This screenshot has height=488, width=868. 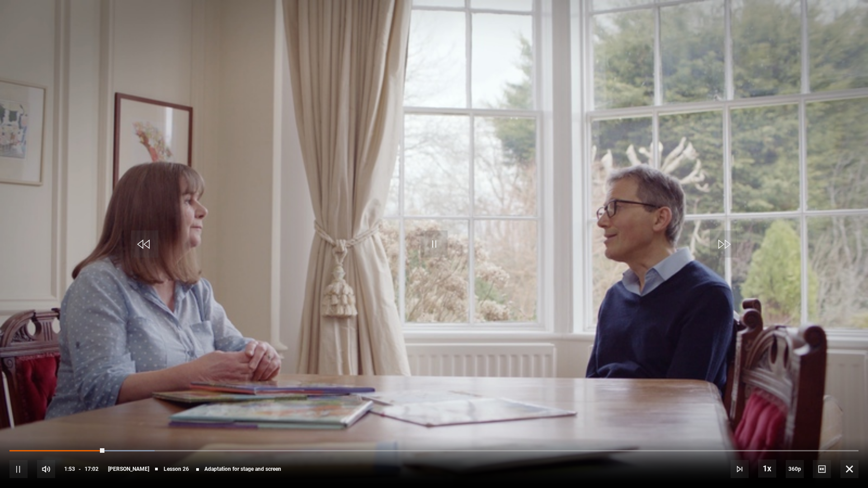 What do you see at coordinates (795, 469) in the screenshot?
I see `div: Current quality: 360p` at bounding box center [795, 469].